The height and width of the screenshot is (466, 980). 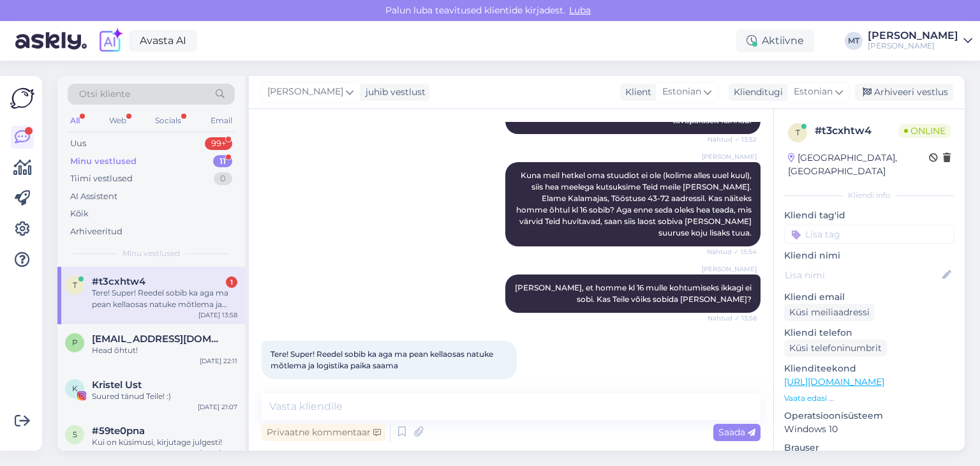 I want to click on div: 99+, so click(x=218, y=144).